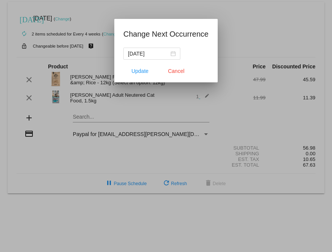  Describe the element at coordinates (176, 71) in the screenshot. I see `span: Cancel` at that location.